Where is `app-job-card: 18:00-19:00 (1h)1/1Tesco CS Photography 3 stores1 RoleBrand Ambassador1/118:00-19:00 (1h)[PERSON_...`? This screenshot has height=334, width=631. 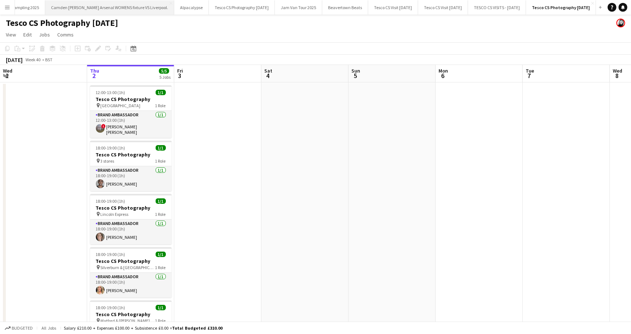
app-job-card: 18:00-19:00 (1h)1/1Tesco CS Photography 3 stores1 RoleBrand Ambassador1/118:00-19:00 (1h)[PERSON_... is located at coordinates (131, 166).